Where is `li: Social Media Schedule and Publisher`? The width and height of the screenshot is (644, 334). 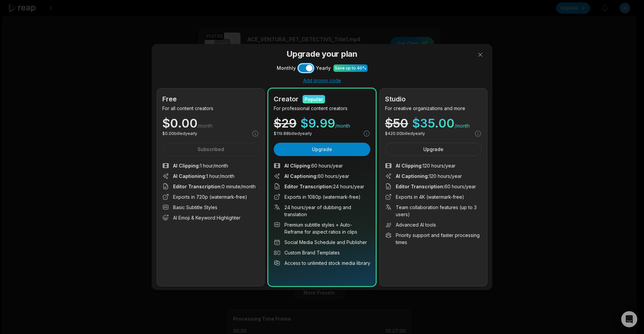
li: Social Media Schedule and Publisher is located at coordinates (322, 242).